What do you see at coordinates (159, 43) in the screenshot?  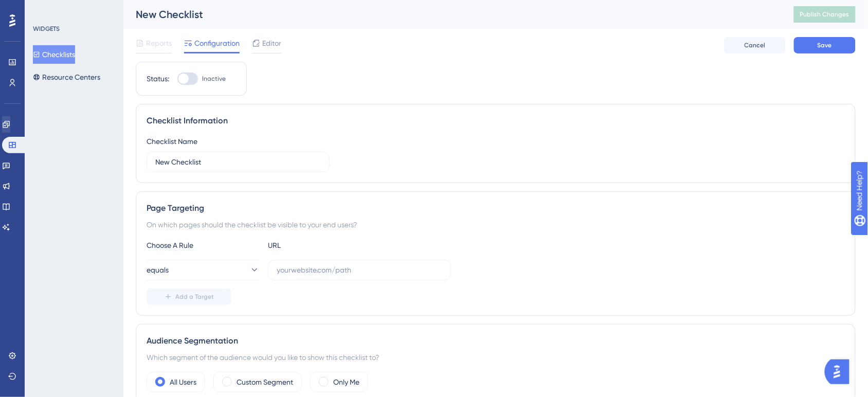 I see `span: Reports` at bounding box center [159, 43].